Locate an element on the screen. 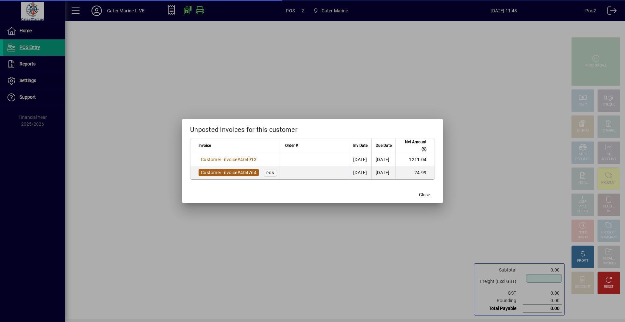 The width and height of the screenshot is (625, 322). button: Close is located at coordinates (424, 195).